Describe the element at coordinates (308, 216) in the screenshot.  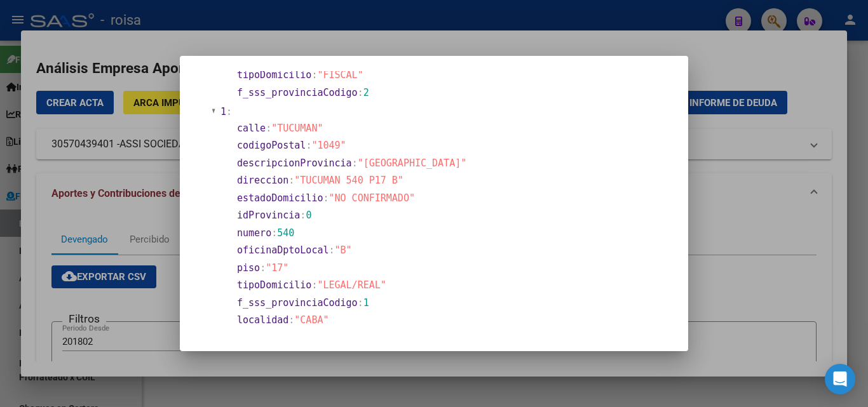
I see `span: 0` at that location.